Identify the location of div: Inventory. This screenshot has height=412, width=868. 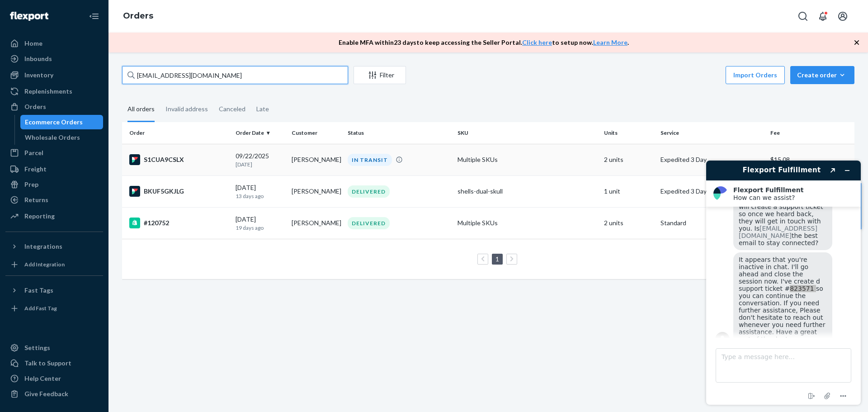
(39, 75).